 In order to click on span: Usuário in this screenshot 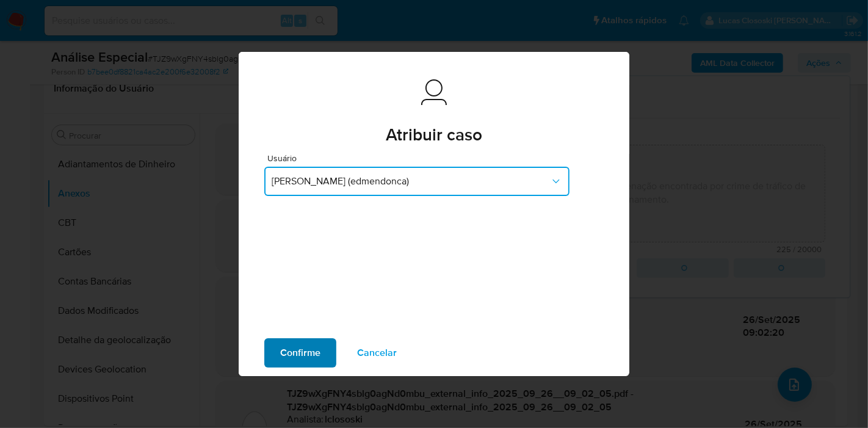, I will do `click(420, 158)`.